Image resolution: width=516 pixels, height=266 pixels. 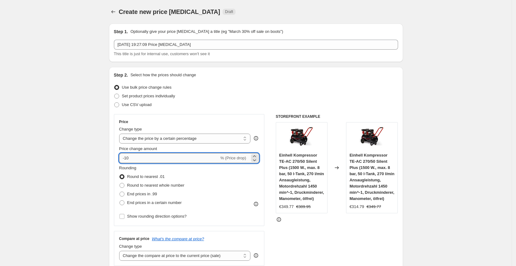 I want to click on span: Show rounding direction options?, so click(x=157, y=216).